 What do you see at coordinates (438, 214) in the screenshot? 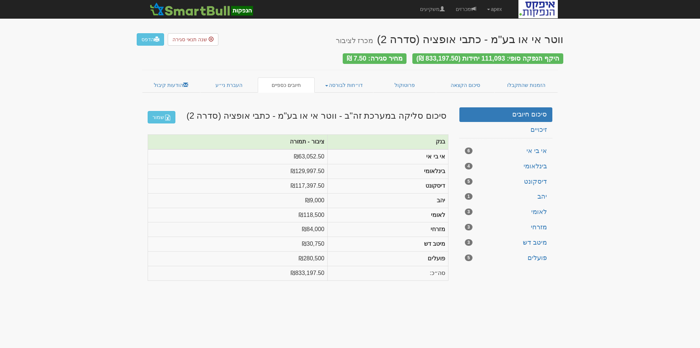
I see `strong: לאומי` at bounding box center [438, 214].